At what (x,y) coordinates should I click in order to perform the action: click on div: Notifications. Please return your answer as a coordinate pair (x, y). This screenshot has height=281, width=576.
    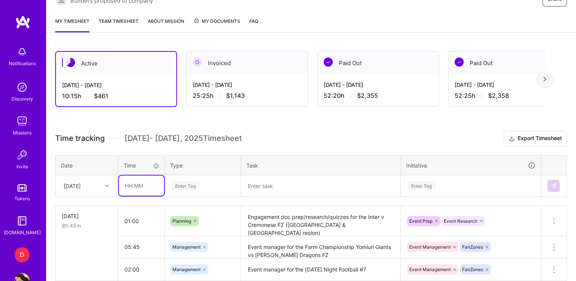
    Looking at the image, I should click on (22, 63).